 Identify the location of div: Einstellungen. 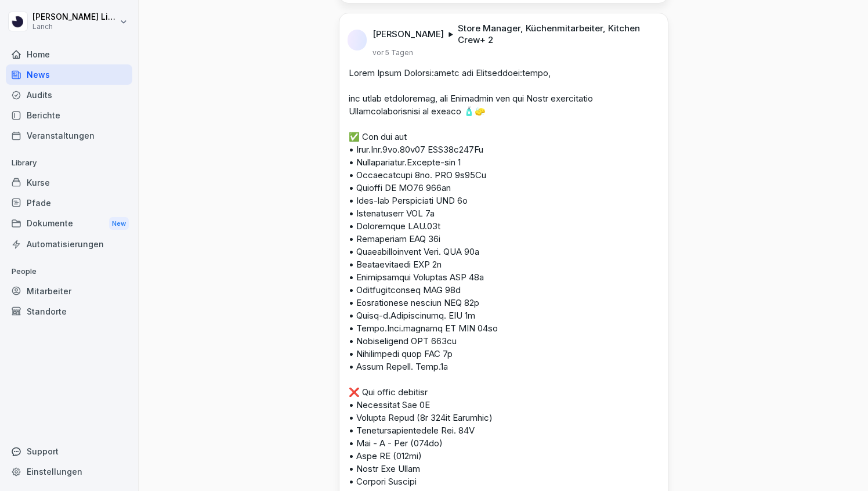
(69, 472).